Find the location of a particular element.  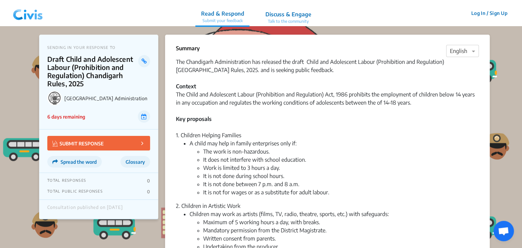

button: Spread the word is located at coordinates (75, 162).